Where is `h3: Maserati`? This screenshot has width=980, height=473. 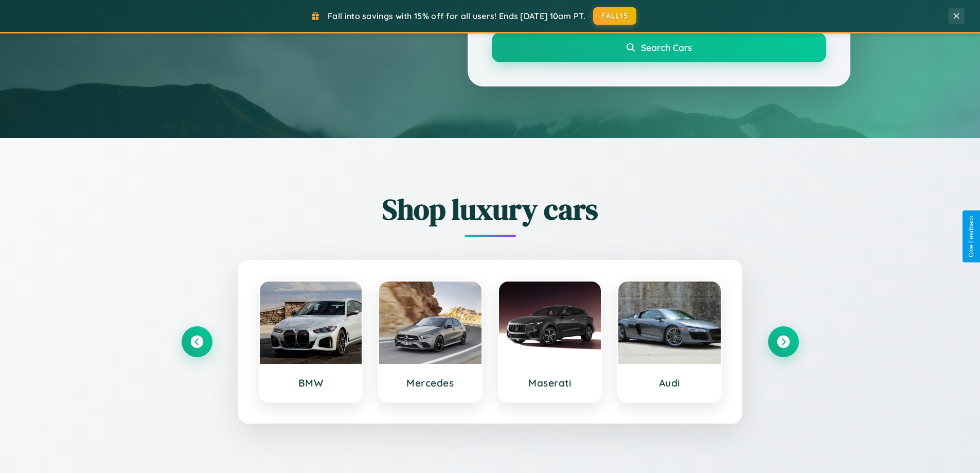 h3: Maserati is located at coordinates (550, 382).